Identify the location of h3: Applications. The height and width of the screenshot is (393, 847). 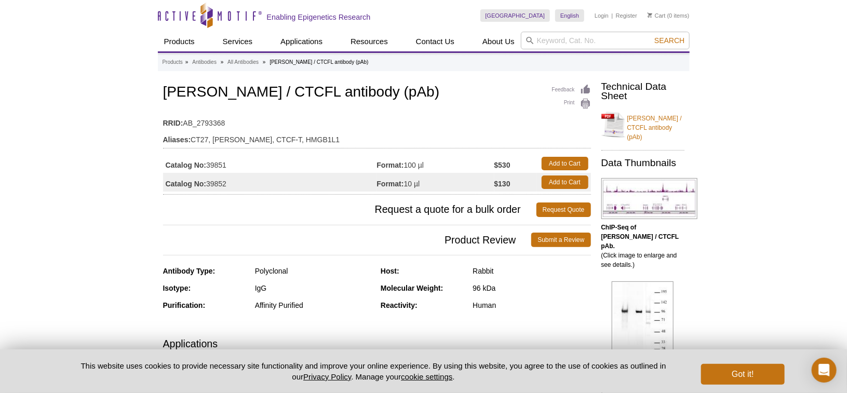
(377, 344).